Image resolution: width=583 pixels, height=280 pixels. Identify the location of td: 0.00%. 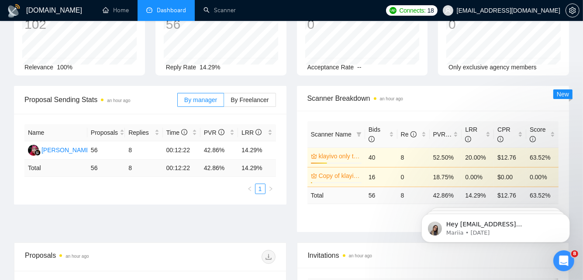
(542, 177).